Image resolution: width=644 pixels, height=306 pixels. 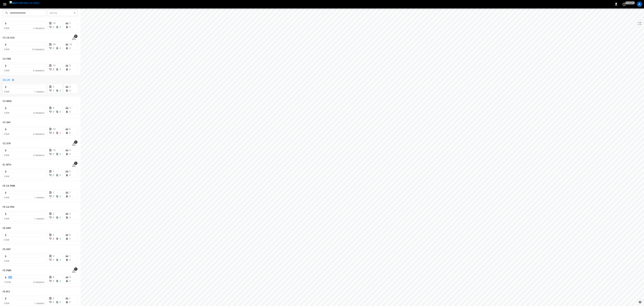 What do you see at coordinates (54, 129) in the screenshot?
I see `span: 14` at bounding box center [54, 129].